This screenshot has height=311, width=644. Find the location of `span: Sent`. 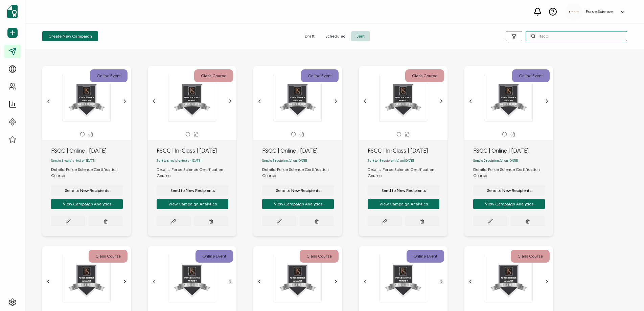

span: Sent is located at coordinates (361, 36).